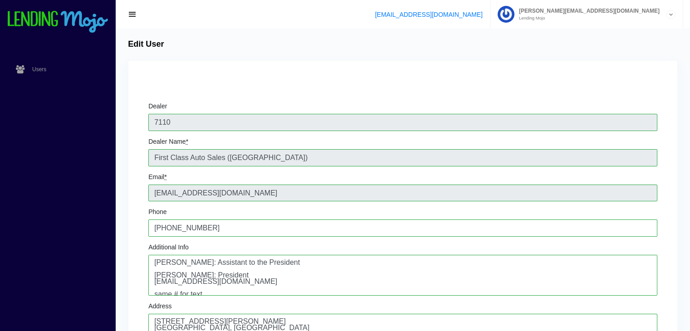 This screenshot has width=690, height=331. What do you see at coordinates (168, 142) in the screenshot?
I see `label: Dealer Name` at bounding box center [168, 142].